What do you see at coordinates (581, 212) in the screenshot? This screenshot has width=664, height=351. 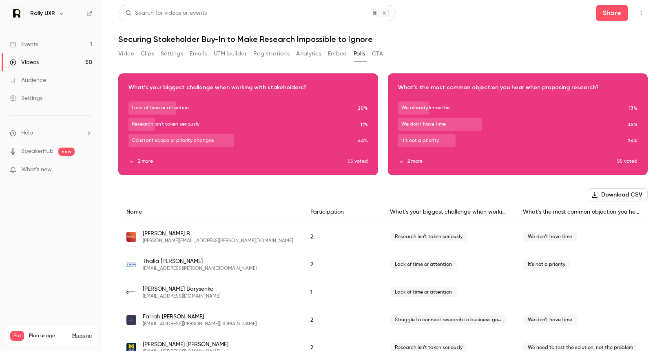 I see `div: What’s the most common objection you hear when proposing research?` at bounding box center [581, 212].